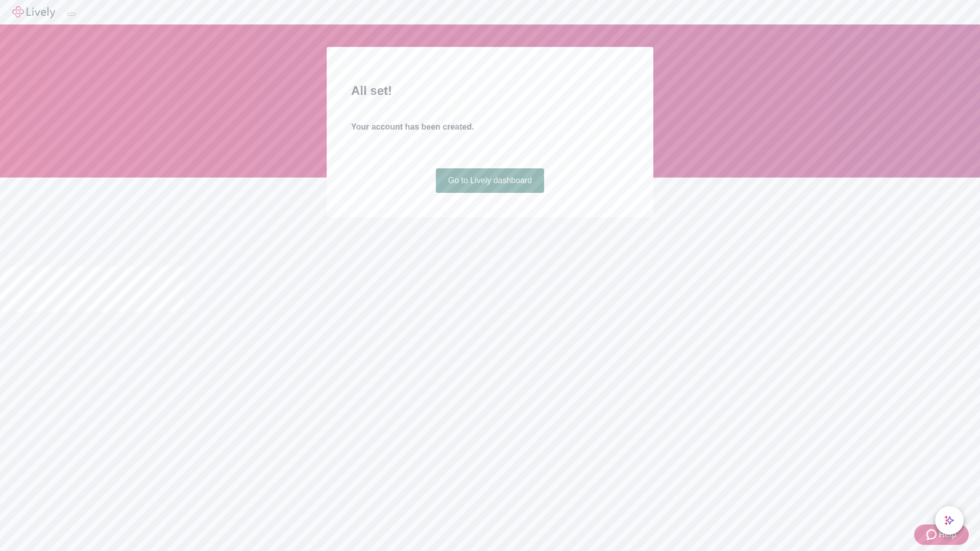 Image resolution: width=980 pixels, height=551 pixels. What do you see at coordinates (490, 180) in the screenshot?
I see `a: Go to Lively dashboard` at bounding box center [490, 180].